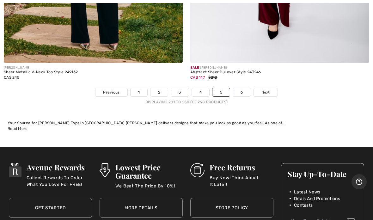  Describe the element at coordinates (11, 77) in the screenshot. I see `span: CA$ 245` at that location.